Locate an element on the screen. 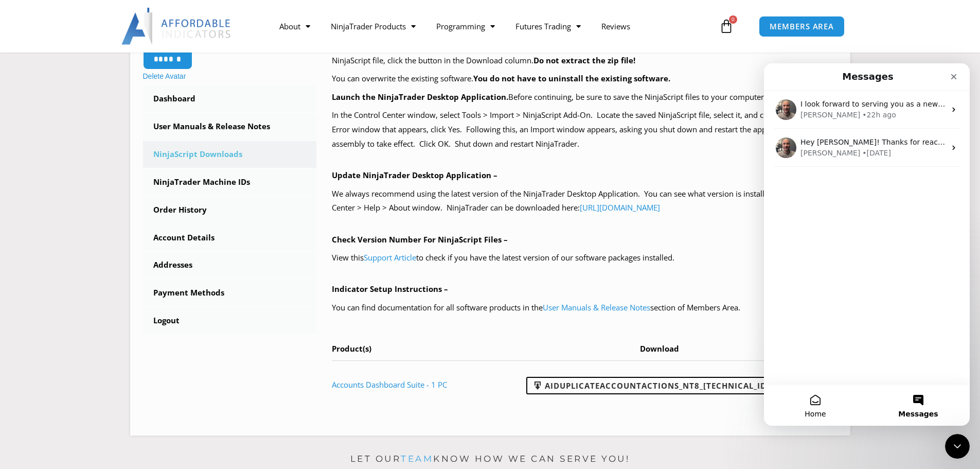 The width and height of the screenshot is (980, 469). a: NinjaTrader Machine IDs is located at coordinates (230, 183).